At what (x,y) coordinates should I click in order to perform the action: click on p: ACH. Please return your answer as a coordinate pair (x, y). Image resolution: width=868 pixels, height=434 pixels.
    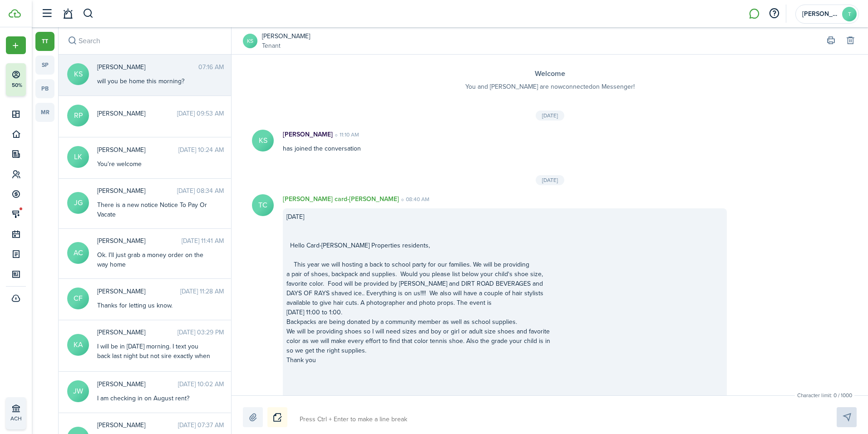
    Looking at the image, I should click on (37, 419).